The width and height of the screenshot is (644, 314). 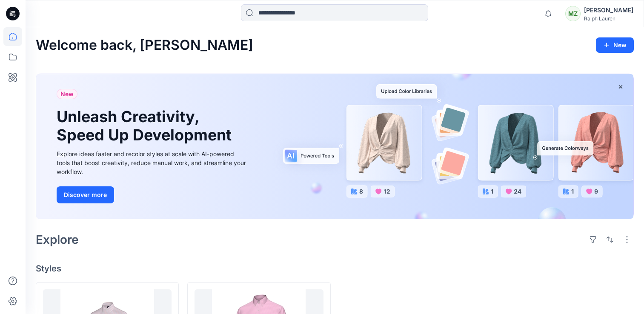 What do you see at coordinates (67, 94) in the screenshot?
I see `span: New` at bounding box center [67, 94].